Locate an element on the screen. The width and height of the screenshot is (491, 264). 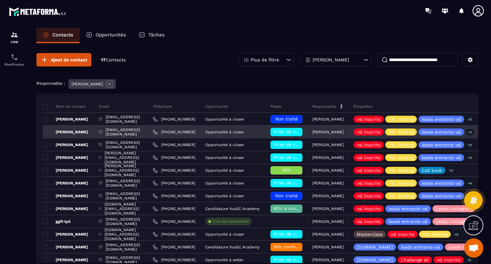
span: Non traité is located at coordinates (287, 196).